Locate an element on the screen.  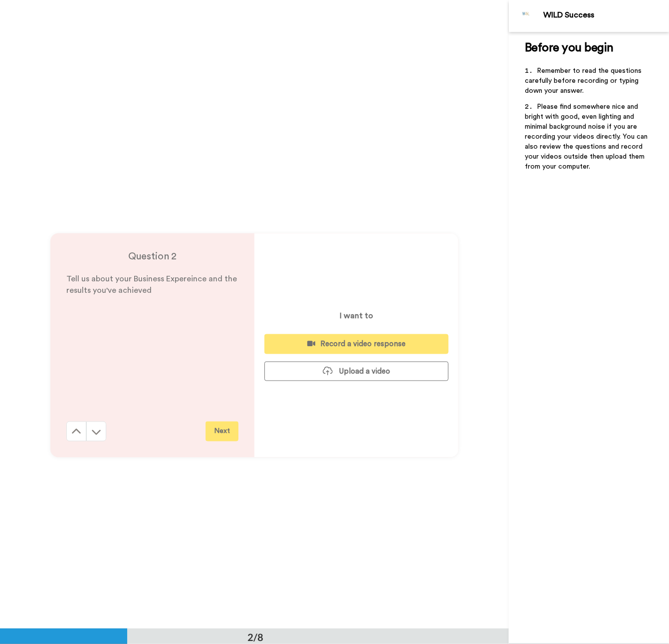
p: I want to is located at coordinates (356, 315).